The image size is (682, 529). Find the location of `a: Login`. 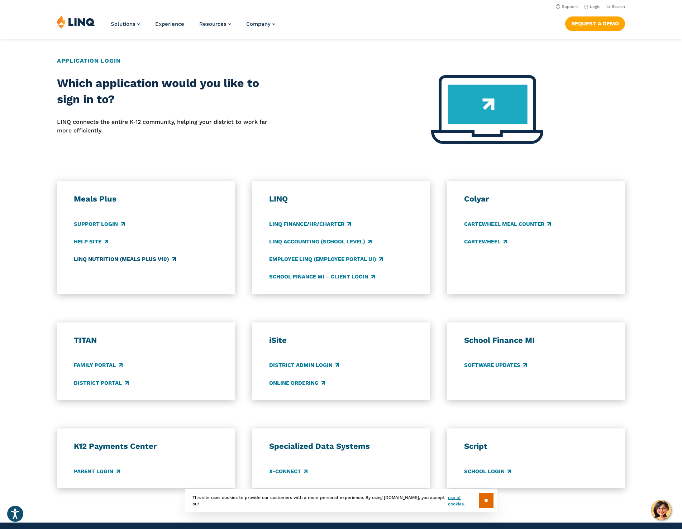

a: Login is located at coordinates (592, 6).